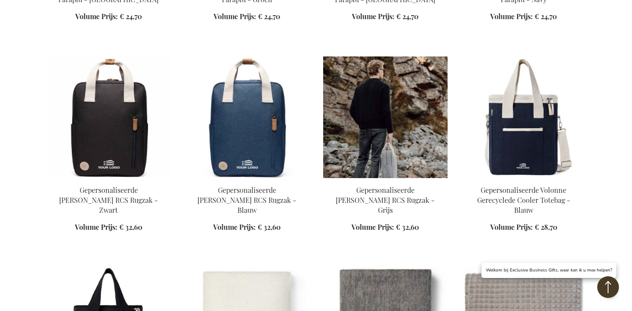 The width and height of the screenshot is (632, 311). What do you see at coordinates (385, 117) in the screenshot?
I see `img: Gepersonaliseerde Sortino RCS Rugzak - Grijs` at bounding box center [385, 117].